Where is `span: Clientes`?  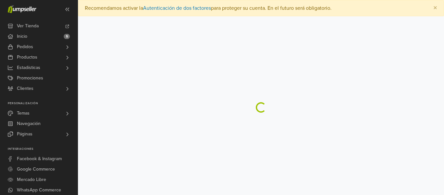
span: Clientes is located at coordinates (25, 88).